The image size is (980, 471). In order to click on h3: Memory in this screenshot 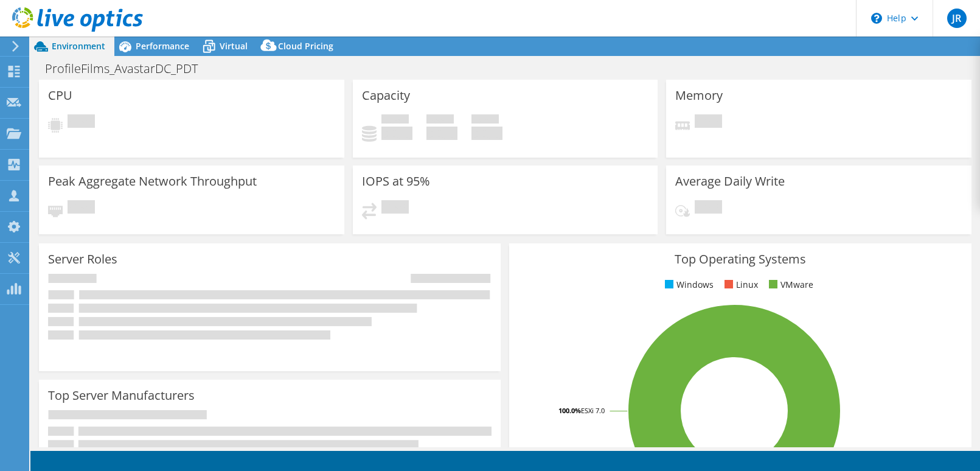, I will do `click(699, 96)`.